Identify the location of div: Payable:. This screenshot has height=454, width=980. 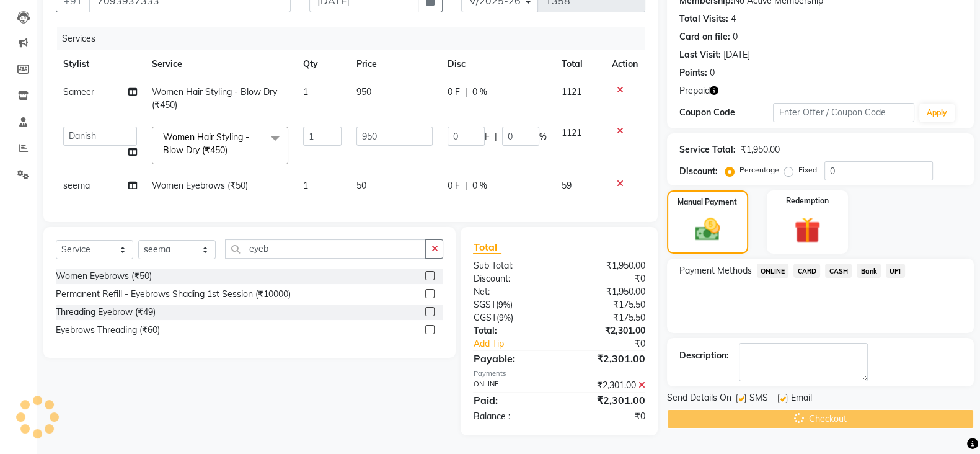
(512, 358).